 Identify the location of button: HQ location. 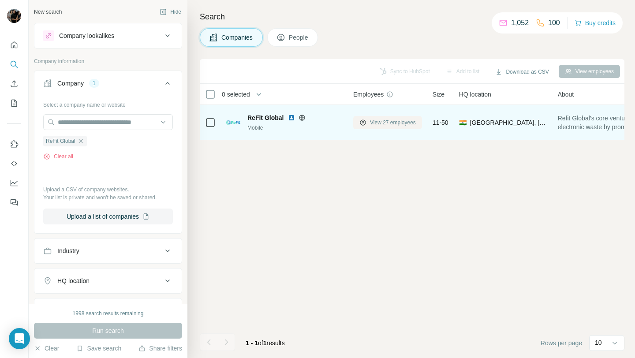
(108, 281).